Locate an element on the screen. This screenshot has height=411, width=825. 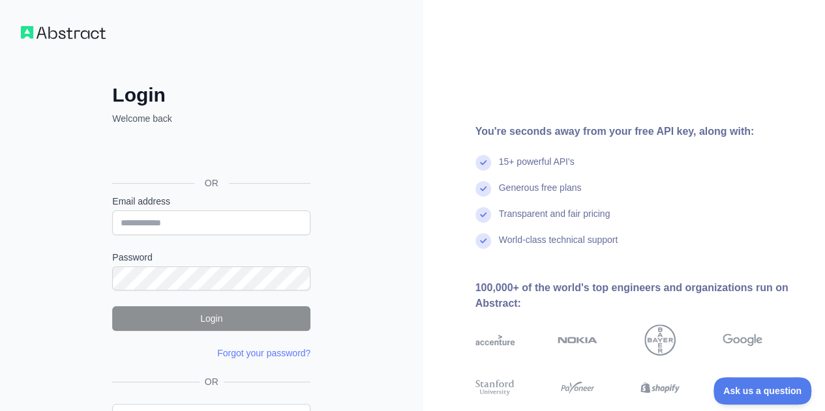
img: shopify is located at coordinates (660, 388).